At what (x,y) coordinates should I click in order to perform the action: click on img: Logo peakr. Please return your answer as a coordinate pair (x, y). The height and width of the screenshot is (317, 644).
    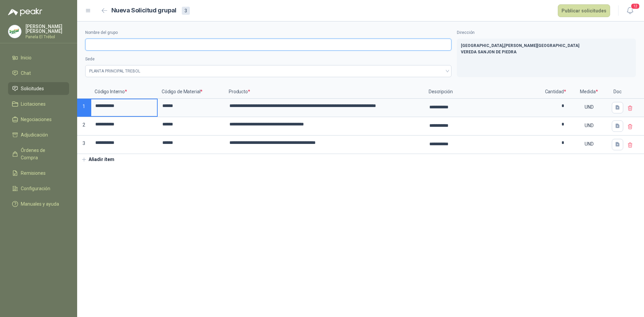
    Looking at the image, I should click on (25, 12).